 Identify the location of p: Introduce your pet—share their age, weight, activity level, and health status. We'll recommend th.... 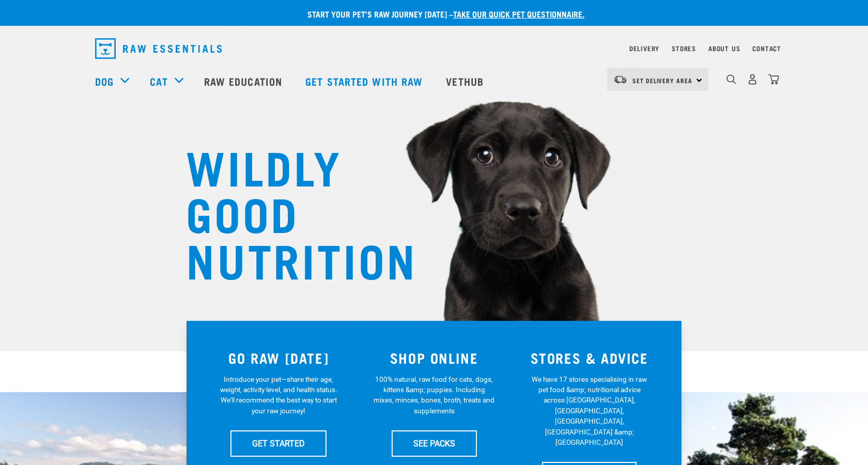
(279, 395).